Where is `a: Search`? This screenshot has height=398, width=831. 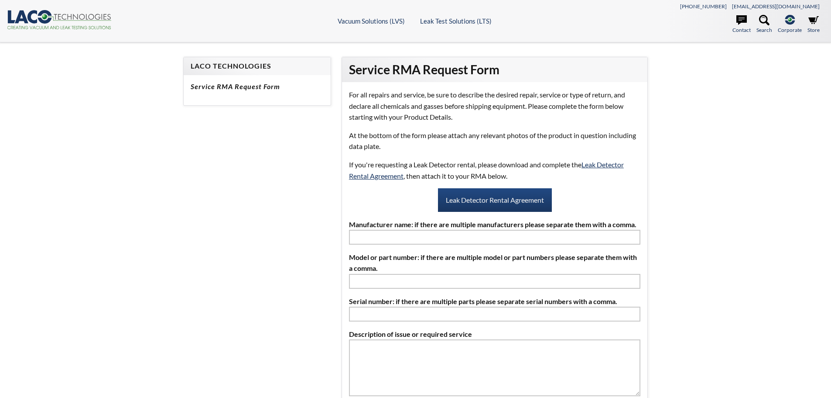
a: Search is located at coordinates (764, 24).